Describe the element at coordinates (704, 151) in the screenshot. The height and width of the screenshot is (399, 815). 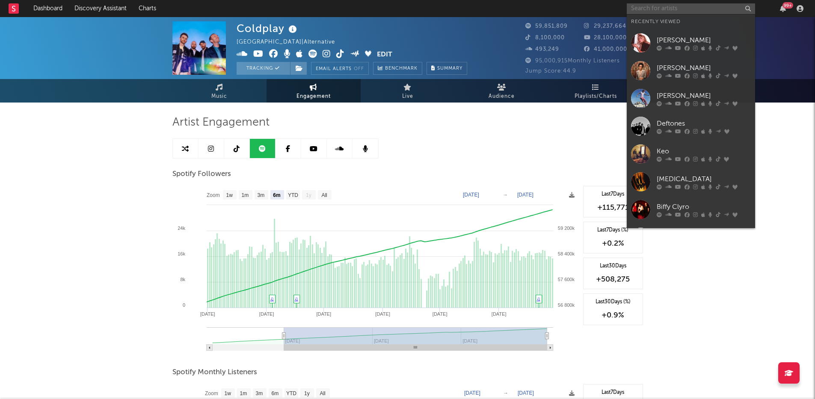
I see `div: Keo` at that location.